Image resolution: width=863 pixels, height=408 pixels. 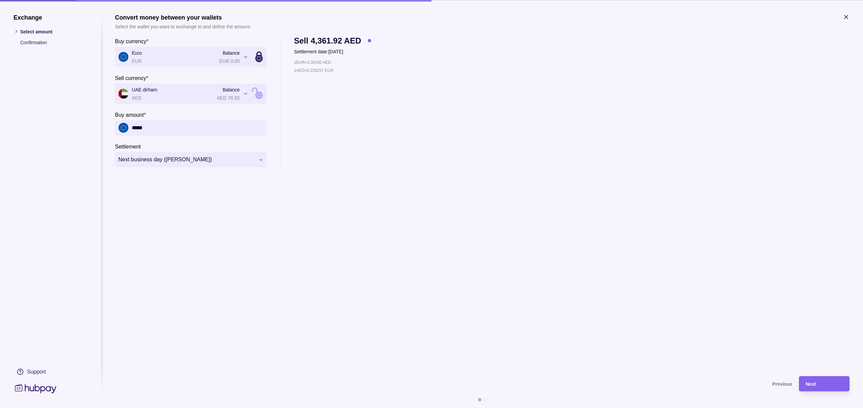 I want to click on img: eu, so click(x=123, y=128).